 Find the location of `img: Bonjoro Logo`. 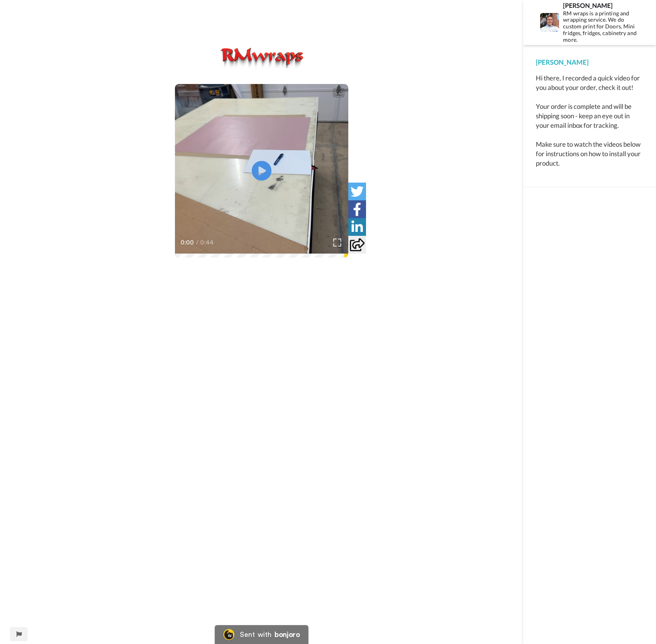

img: Bonjoro Logo is located at coordinates (229, 635).